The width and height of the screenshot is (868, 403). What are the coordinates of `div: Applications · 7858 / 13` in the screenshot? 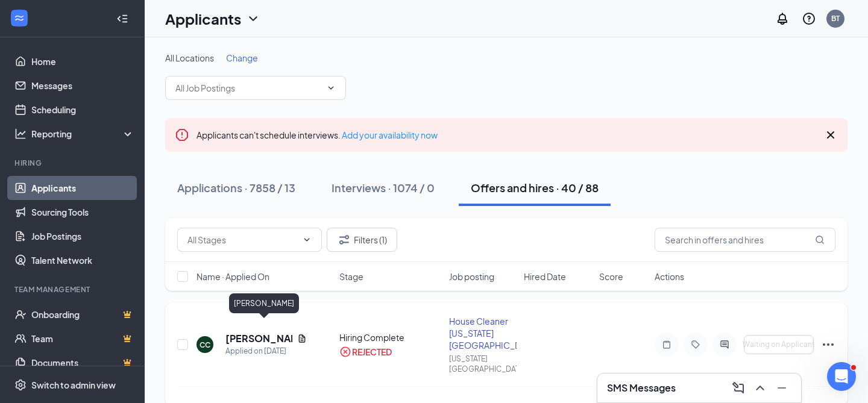 It's located at (236, 187).